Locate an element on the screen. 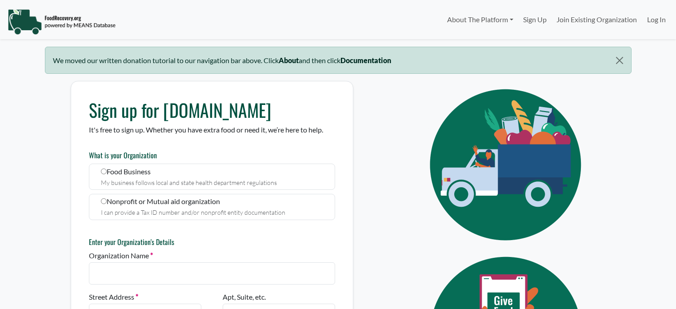 This screenshot has height=309, width=676. label: Organization Name is located at coordinates (121, 256).